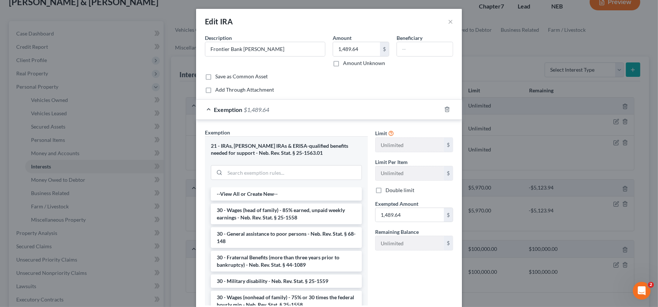  What do you see at coordinates (400, 190) in the screenshot?
I see `label: Double limit` at bounding box center [400, 190].